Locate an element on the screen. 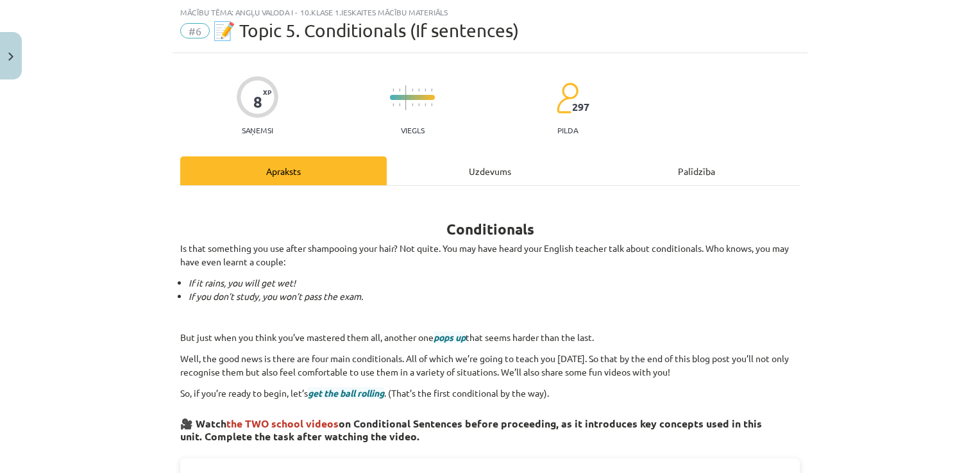 The height and width of the screenshot is (473, 980). span: XP is located at coordinates (267, 92).